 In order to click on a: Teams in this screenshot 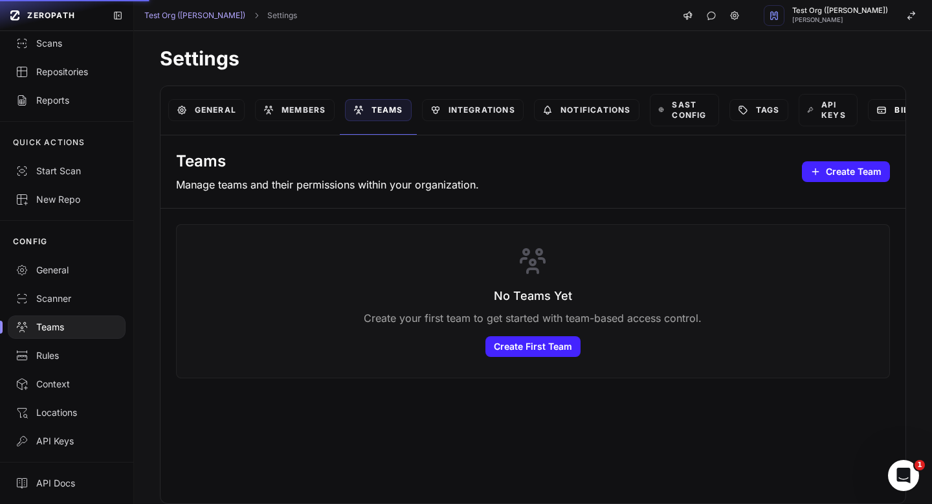, I will do `click(378, 110)`.